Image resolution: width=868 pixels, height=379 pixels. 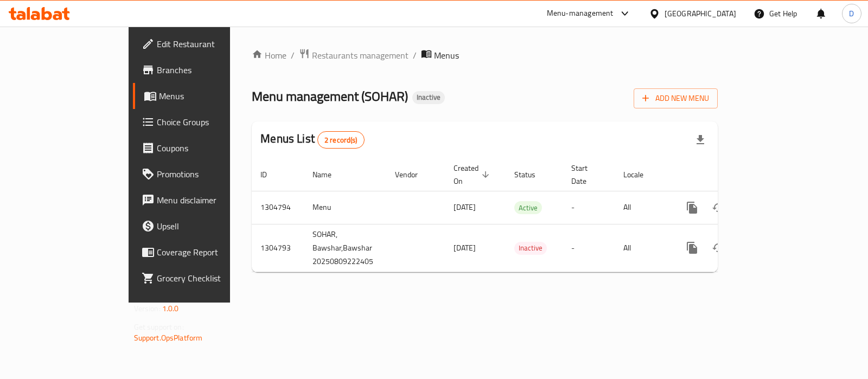 What do you see at coordinates (580, 13) in the screenshot?
I see `div: Menu-management` at bounding box center [580, 13].